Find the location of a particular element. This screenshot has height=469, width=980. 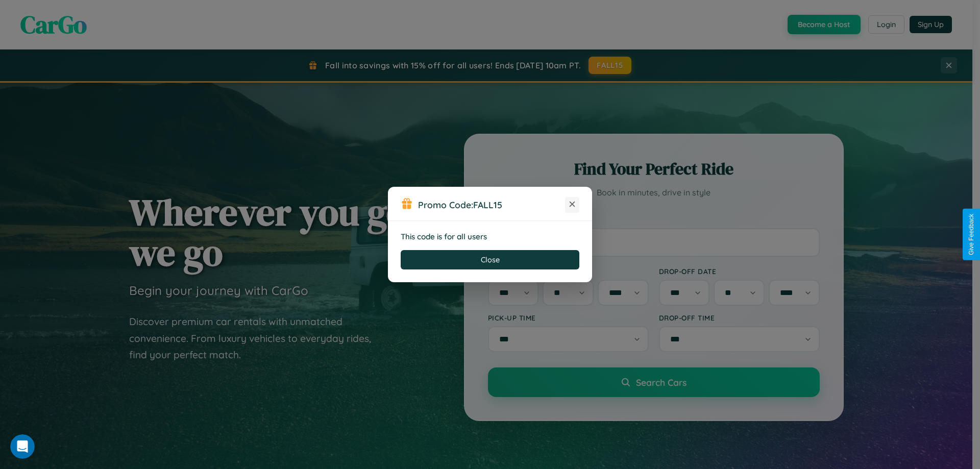

strong: This code is for all users is located at coordinates (443, 236).